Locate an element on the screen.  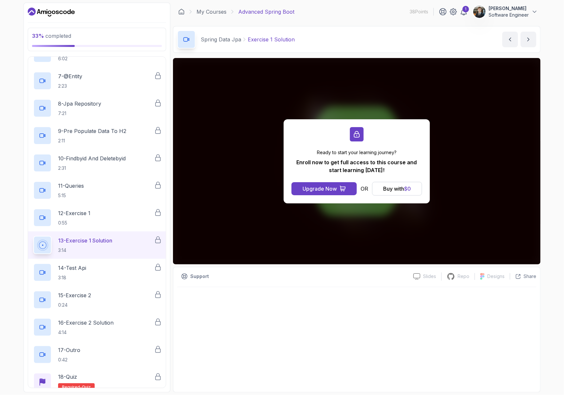
p: Exercise 1 Solution is located at coordinates (271, 39).